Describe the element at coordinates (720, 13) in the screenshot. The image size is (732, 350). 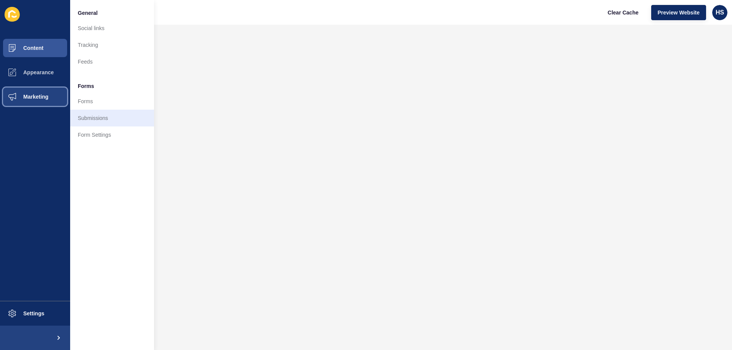
I see `span: HS` at that location.